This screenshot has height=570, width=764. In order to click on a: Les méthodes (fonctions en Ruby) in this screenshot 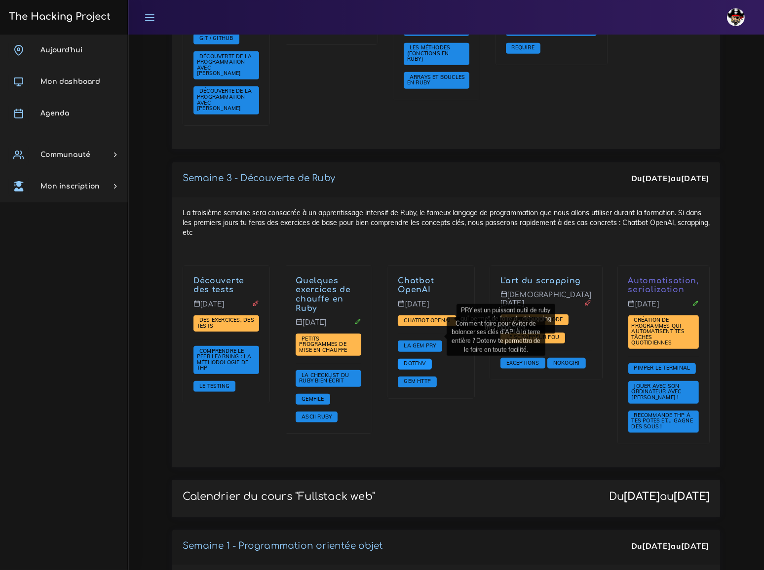, I will do `click(429, 53)`.